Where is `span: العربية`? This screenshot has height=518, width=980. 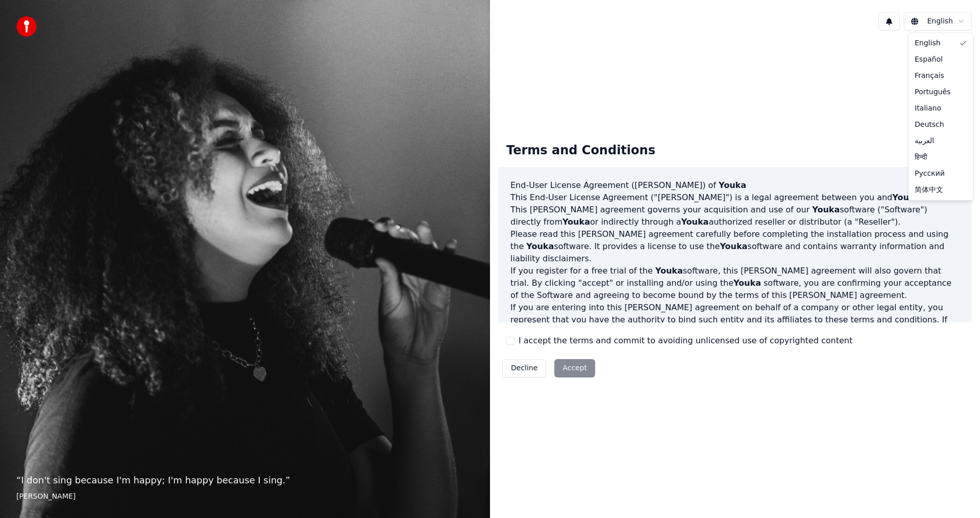
span: العربية is located at coordinates (924, 141).